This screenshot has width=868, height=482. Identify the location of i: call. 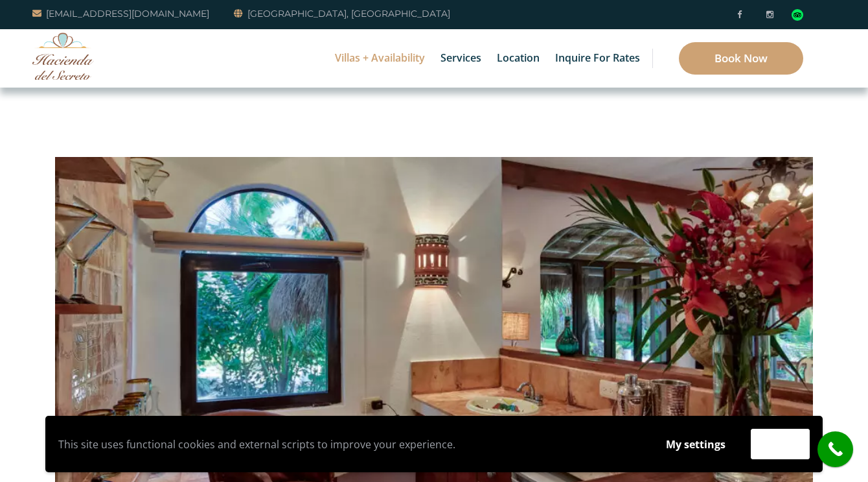
(835, 448).